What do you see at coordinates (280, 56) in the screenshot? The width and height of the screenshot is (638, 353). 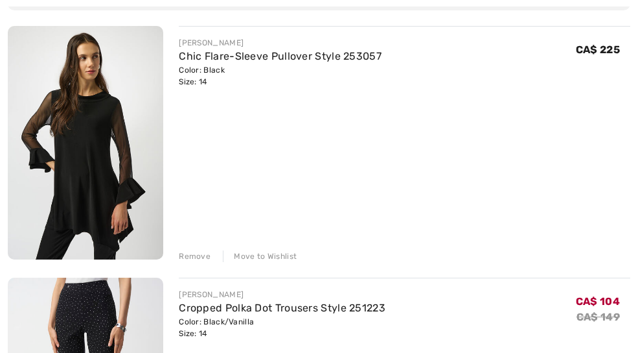 I see `a: Chic Flare-Sleeve Pullover Style 253057` at bounding box center [280, 56].